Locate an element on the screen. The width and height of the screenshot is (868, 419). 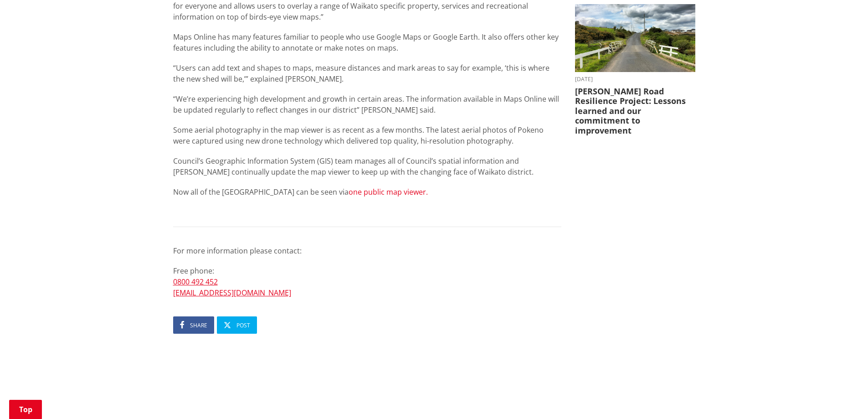
p: Council’s Geographic Information System (GIS) team manages all of Council’s spatial information a... is located at coordinates (367, 167).